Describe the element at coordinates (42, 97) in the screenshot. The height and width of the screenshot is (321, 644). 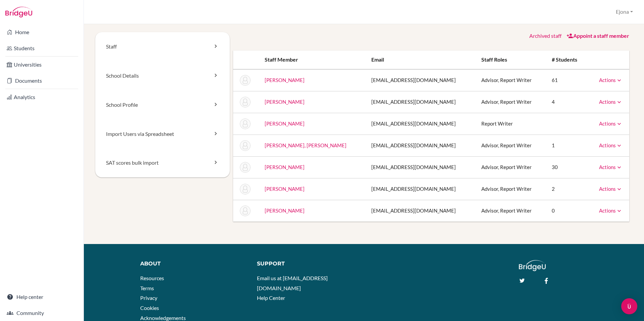
I see `a: Analytics` at that location.